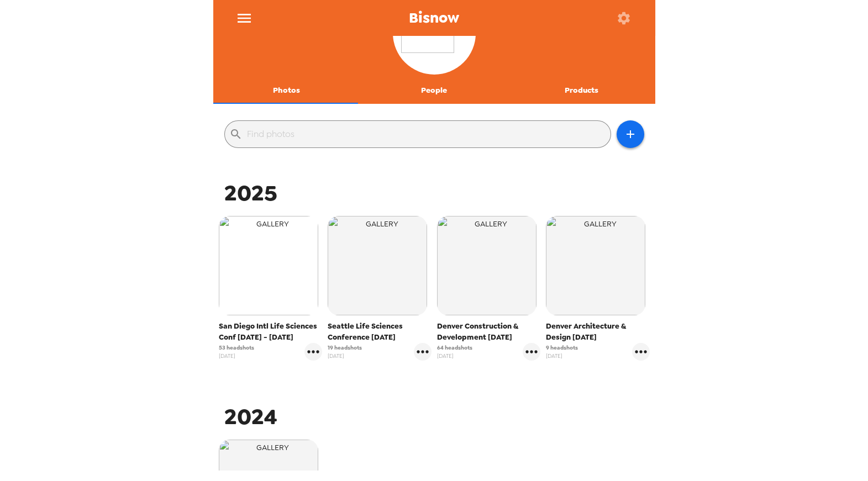 The image size is (868, 481). Describe the element at coordinates (237, 348) in the screenshot. I see `span: 53 headshots` at that location.